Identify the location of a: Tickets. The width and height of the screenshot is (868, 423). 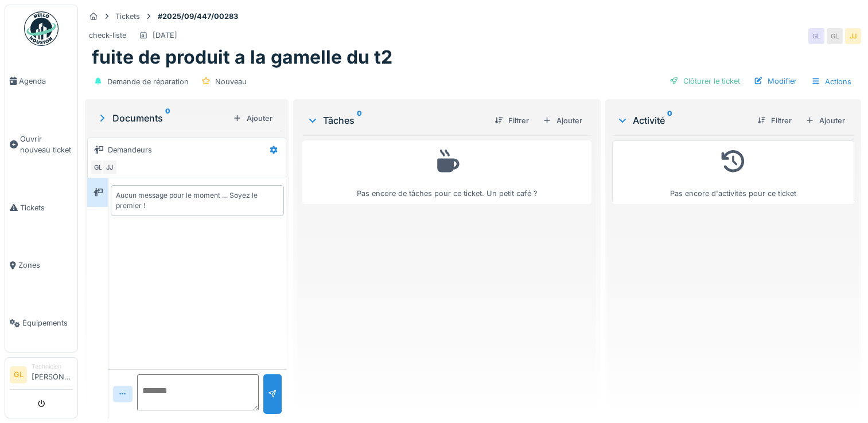
(41, 207).